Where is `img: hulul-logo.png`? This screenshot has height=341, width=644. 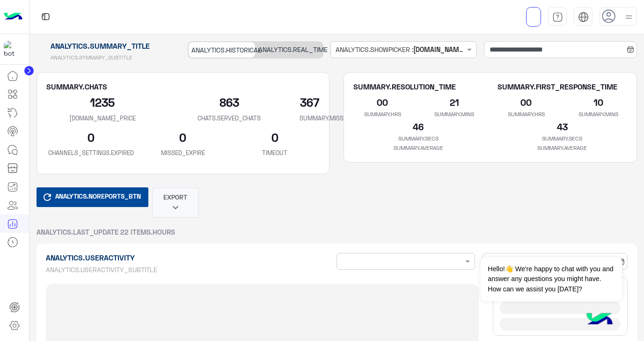
img: hulul-logo.png is located at coordinates (600, 320).